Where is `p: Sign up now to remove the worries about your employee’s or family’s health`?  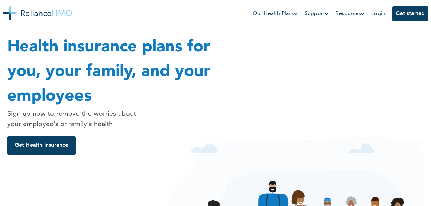
p: Sign up now to remove the worries about your employee’s or family’s health is located at coordinates (73, 119).